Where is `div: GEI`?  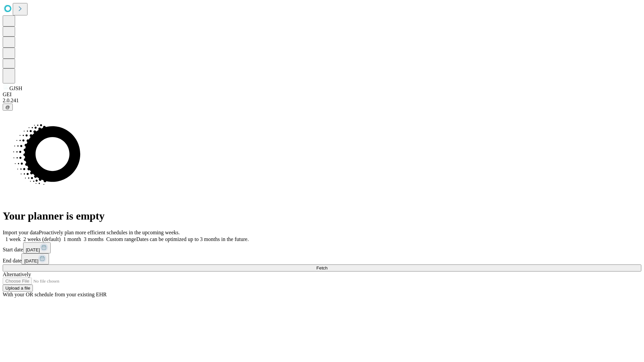
div: GEI is located at coordinates (322, 95).